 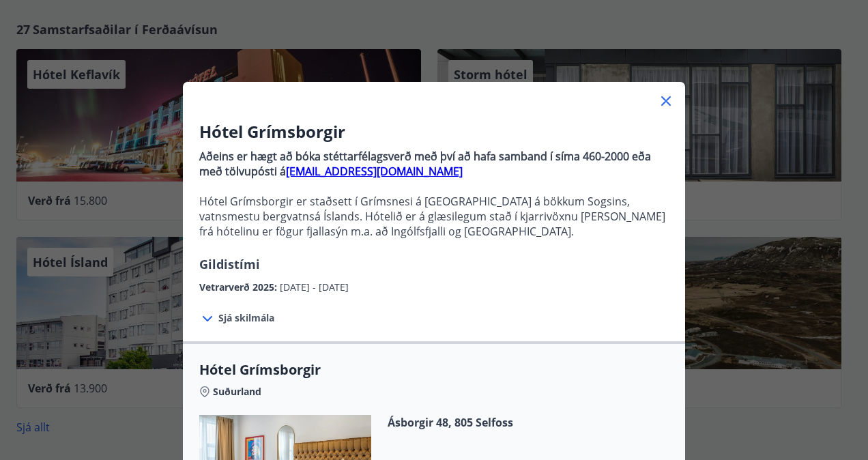 I want to click on span: Vetrarverð 2025 :, so click(x=240, y=287).